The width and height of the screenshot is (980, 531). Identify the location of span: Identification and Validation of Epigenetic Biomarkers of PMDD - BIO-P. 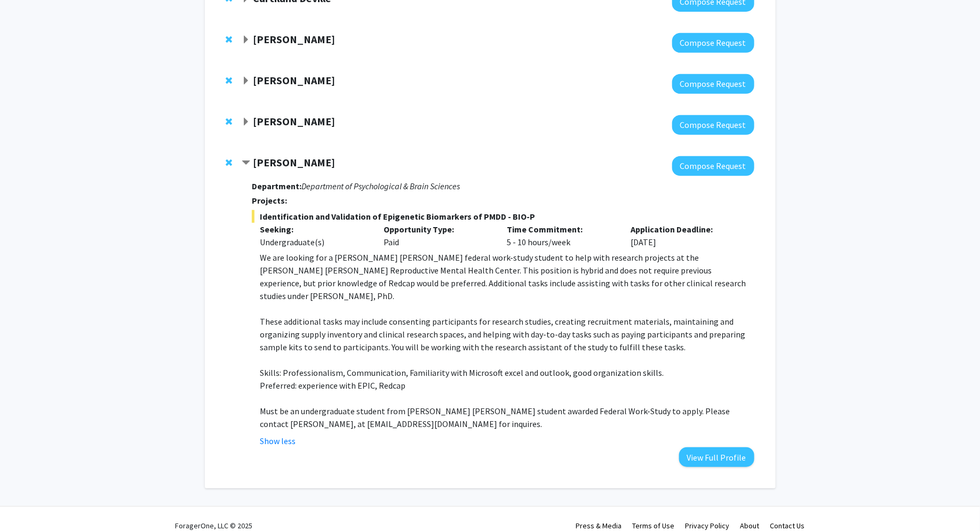
(502, 216).